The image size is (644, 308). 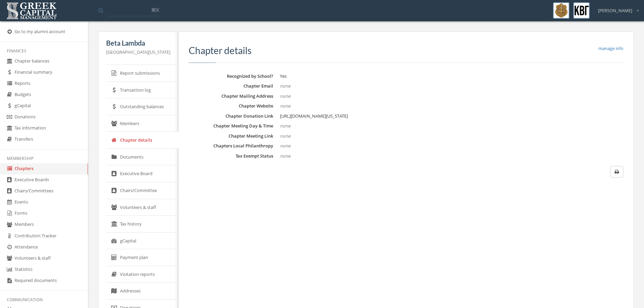 I want to click on dt: Chapters Local Philanthropy, so click(x=231, y=146).